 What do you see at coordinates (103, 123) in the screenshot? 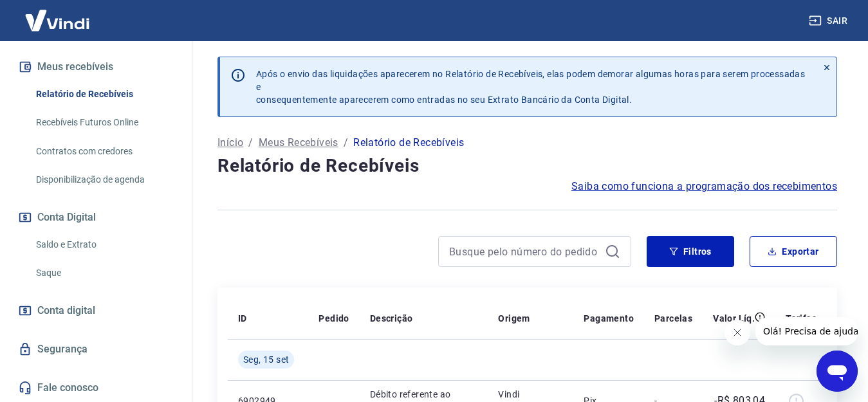
I see `a: Recebíveis Futuros Online` at bounding box center [103, 123].